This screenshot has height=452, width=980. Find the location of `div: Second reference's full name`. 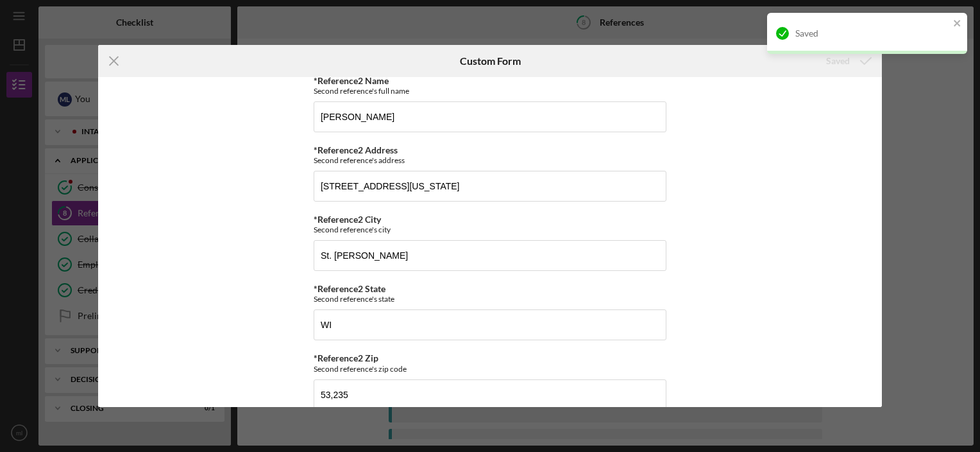

div: Second reference's full name is located at coordinates (490, 91).